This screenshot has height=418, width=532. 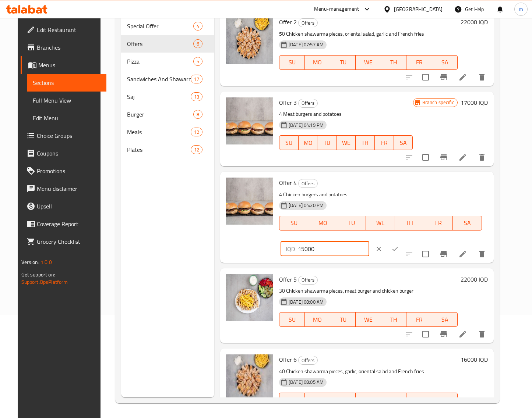 I want to click on span: Offer 6, so click(x=288, y=360).